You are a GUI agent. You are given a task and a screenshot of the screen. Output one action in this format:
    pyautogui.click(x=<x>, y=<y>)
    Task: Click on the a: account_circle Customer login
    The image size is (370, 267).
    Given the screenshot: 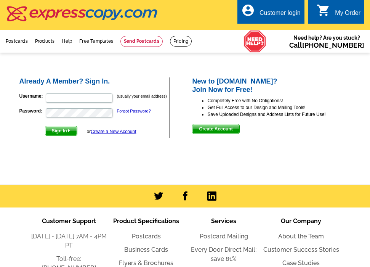 What is the action you would take?
    pyautogui.click(x=271, y=13)
    